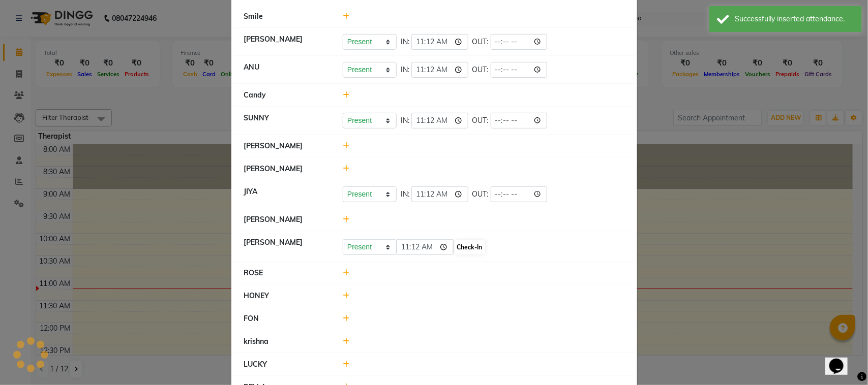  What do you see at coordinates (285, 95) in the screenshot?
I see `div: Candy` at bounding box center [285, 95].